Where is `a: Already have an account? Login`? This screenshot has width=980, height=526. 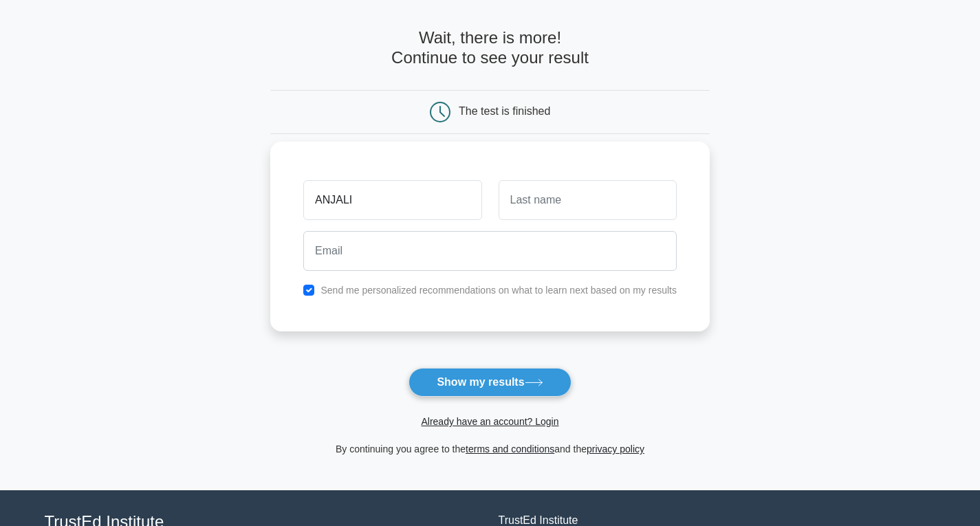
a: Already have an account? Login is located at coordinates (490, 422).